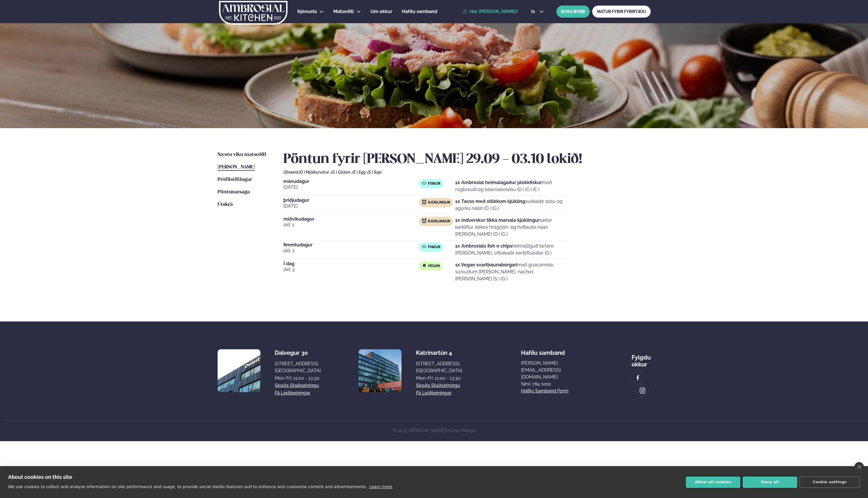 The height and width of the screenshot is (498, 868). I want to click on a: Studio Mango, so click(460, 430).